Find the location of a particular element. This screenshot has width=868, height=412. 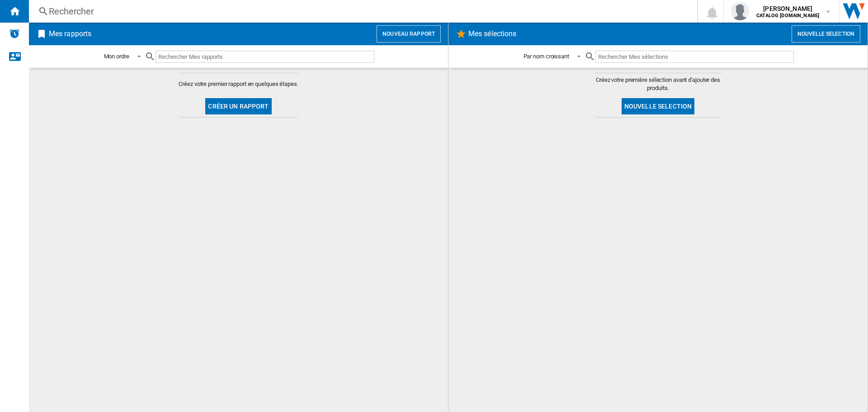

button: Créer un rapport is located at coordinates (238, 106).